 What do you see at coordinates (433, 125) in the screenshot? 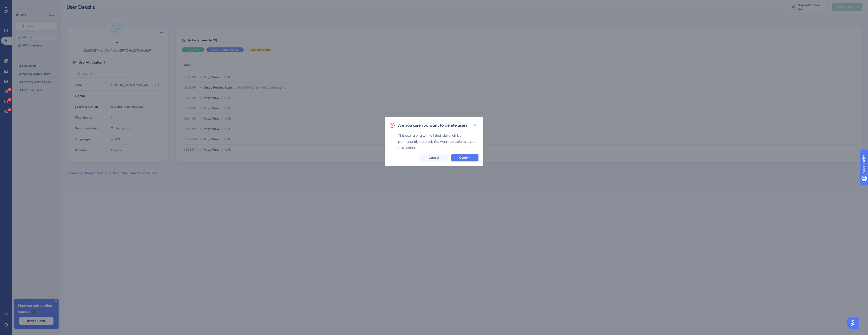
I see `h2: Are you sure you want to delete user?` at bounding box center [433, 125].